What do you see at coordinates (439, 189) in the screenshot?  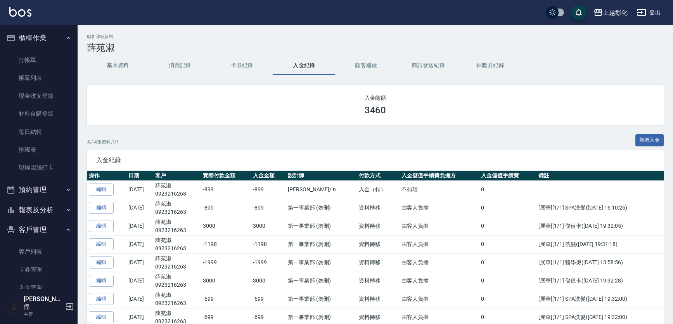 I see `td: 不扣項` at bounding box center [439, 189].